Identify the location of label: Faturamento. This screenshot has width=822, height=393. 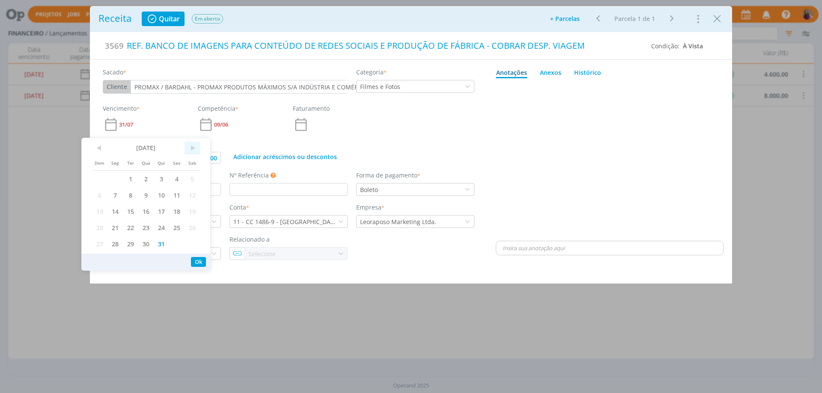
(311, 108).